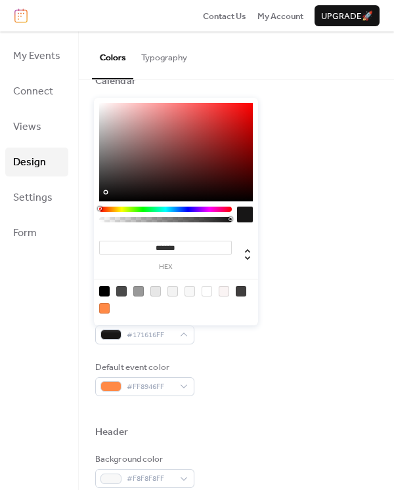 This screenshot has width=394, height=490. Describe the element at coordinates (346, 16) in the screenshot. I see `span: Upgrade 🚀` at that location.